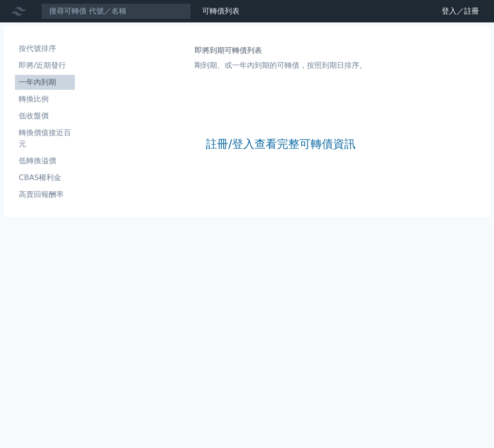 This screenshot has width=494, height=448. Describe the element at coordinates (45, 82) in the screenshot. I see `a: 一年內到期` at that location.